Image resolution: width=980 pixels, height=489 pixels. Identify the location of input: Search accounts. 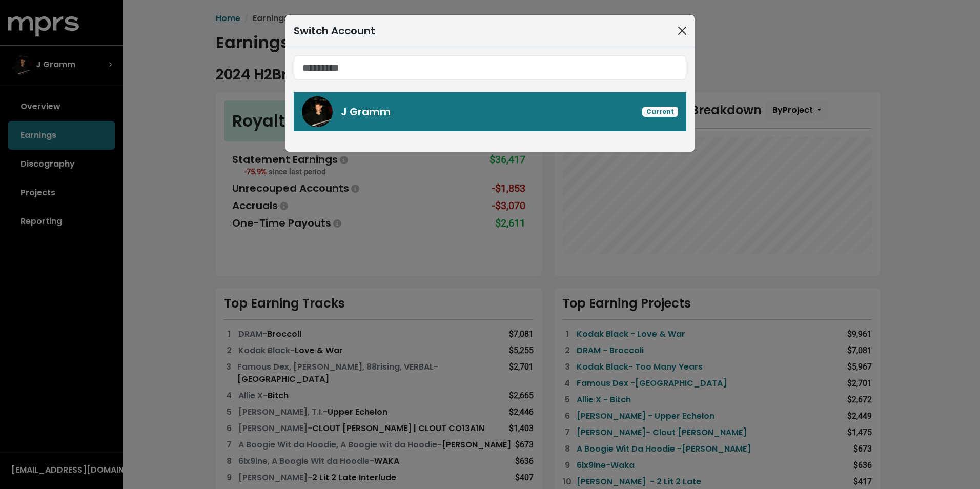
(490, 68).